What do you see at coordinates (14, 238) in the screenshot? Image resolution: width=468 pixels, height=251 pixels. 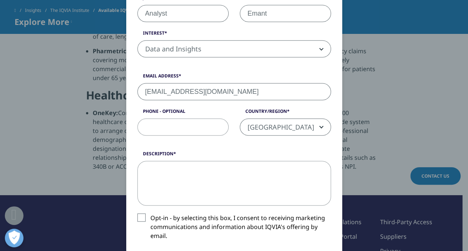 I see `button: Abrir preferencias` at bounding box center [14, 238].